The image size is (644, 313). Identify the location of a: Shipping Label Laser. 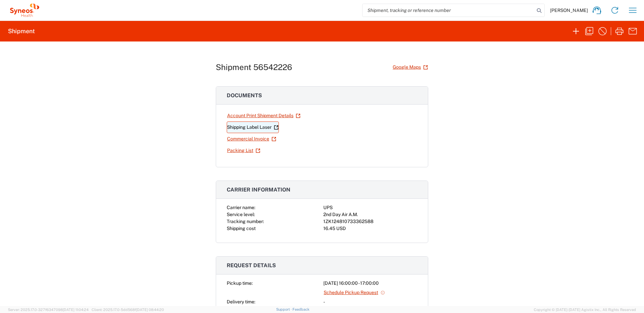
(253, 127).